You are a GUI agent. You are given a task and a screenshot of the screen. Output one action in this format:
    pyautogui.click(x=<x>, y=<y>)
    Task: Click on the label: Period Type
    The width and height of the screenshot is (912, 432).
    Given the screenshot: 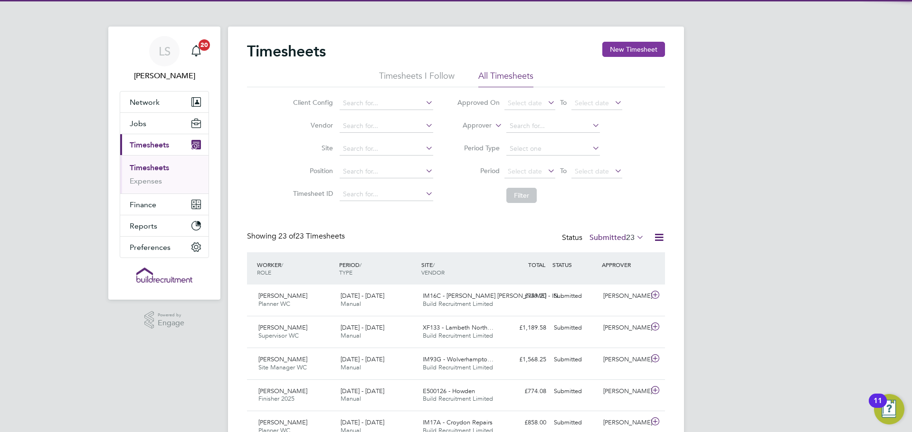 What is the action you would take?
    pyautogui.click(x=478, y=148)
    